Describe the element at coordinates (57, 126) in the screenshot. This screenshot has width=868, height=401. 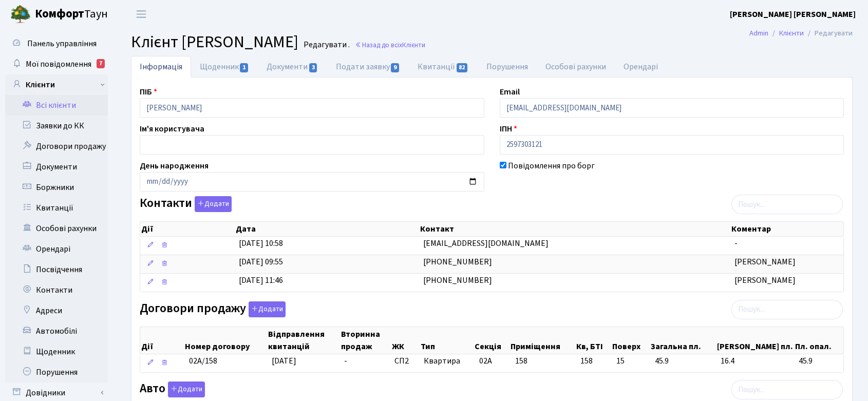
I see `a: Заявки до КК` at that location.